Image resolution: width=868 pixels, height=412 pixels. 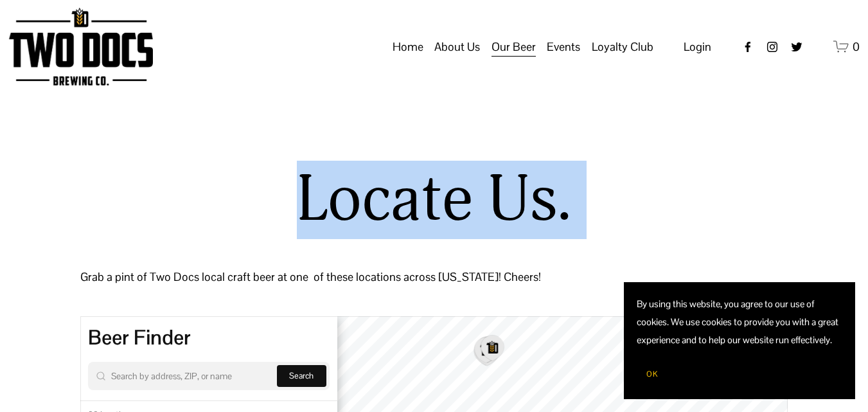 I want to click on a: Two Docs Brewing Co., so click(x=81, y=46).